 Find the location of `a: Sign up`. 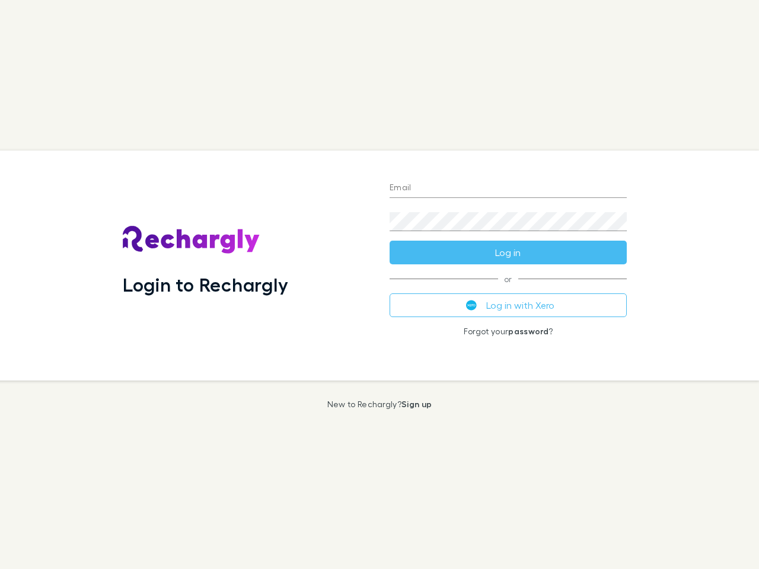

a: Sign up is located at coordinates (416, 404).